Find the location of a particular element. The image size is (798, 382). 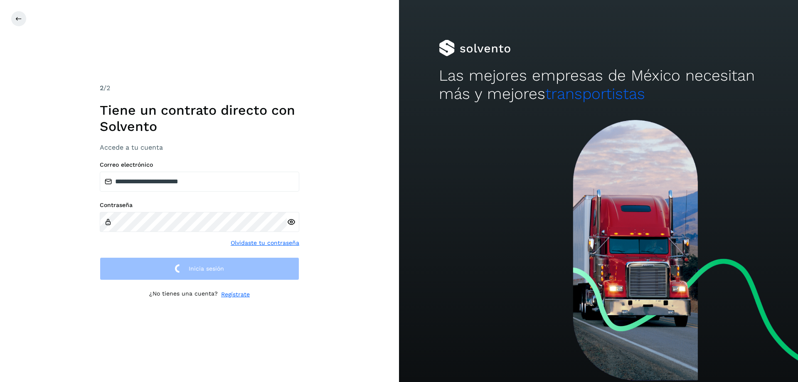

a: Regístrate is located at coordinates (235, 294).